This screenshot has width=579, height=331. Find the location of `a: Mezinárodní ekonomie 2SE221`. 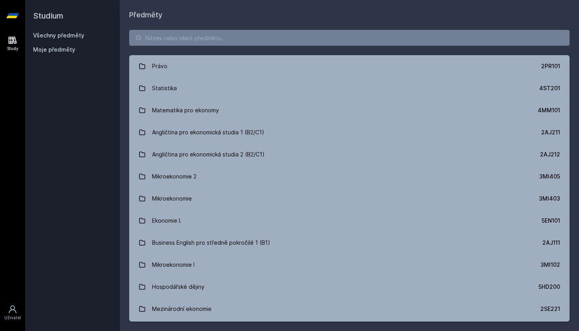

a: Mezinárodní ekonomie 2SE221 is located at coordinates (349, 309).